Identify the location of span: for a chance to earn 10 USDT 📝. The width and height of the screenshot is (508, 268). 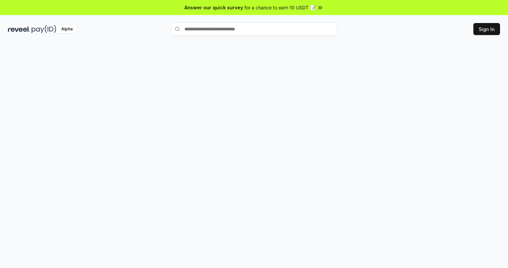
(280, 7).